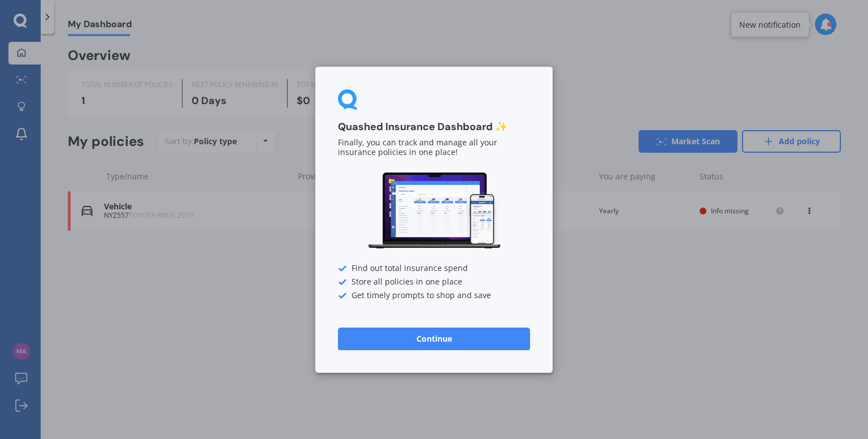 The width and height of the screenshot is (868, 439). What do you see at coordinates (434, 296) in the screenshot?
I see `div: Get timely prompts to shop and save` at bounding box center [434, 296].